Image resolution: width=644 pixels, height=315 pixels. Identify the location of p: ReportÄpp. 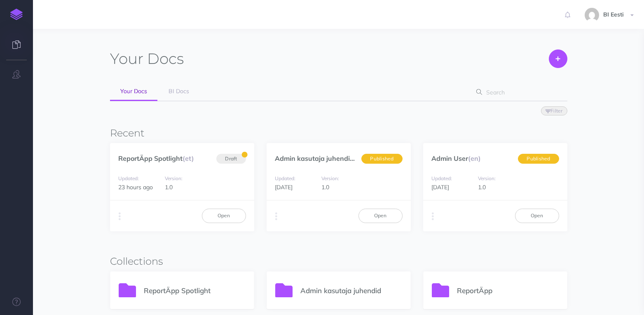
(508, 290).